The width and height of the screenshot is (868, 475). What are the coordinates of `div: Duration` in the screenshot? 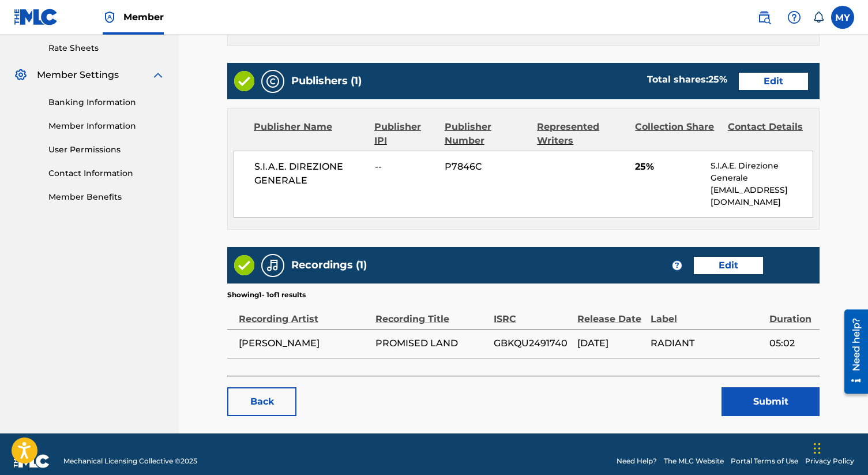 It's located at (792, 313).